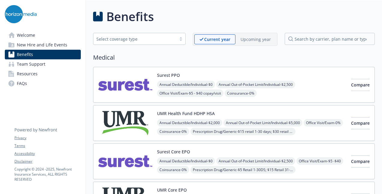 This screenshot has width=382, height=194. I want to click on img: UMR carrier logo, so click(125, 123).